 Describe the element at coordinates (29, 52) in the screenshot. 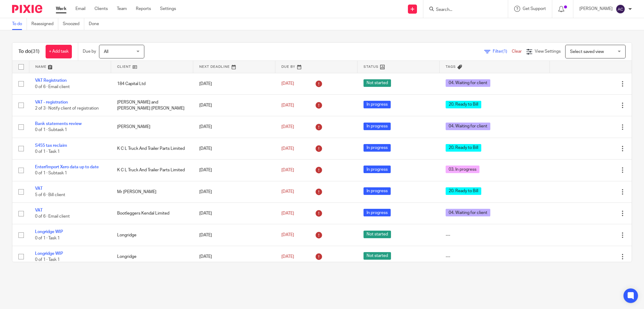

I see `h1: To do` at that location.